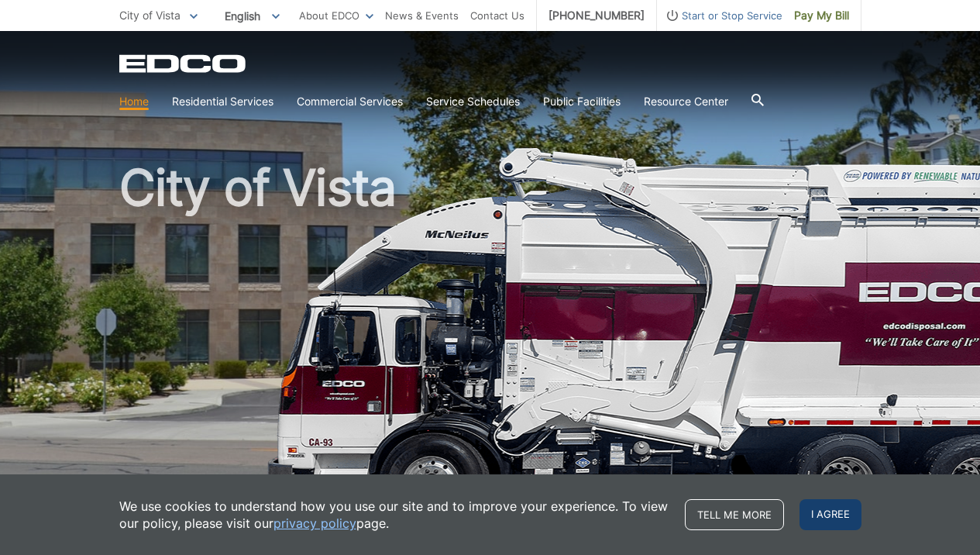  Describe the element at coordinates (422, 16) in the screenshot. I see `a: News & Events` at that location.